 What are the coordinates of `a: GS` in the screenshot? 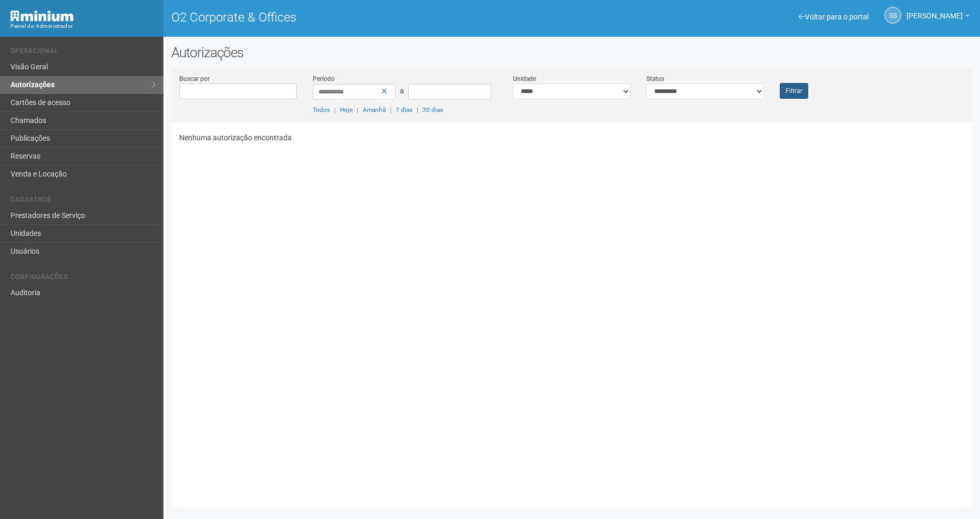 It's located at (893, 15).